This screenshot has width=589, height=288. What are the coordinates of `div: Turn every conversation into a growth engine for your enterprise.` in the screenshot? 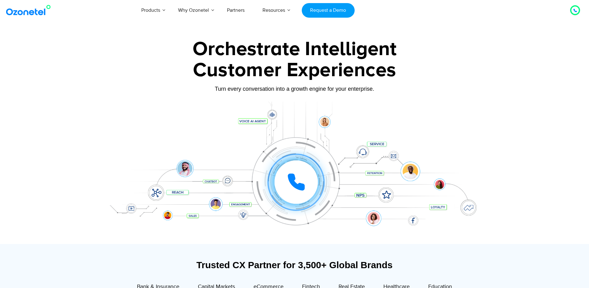 It's located at (295, 89).